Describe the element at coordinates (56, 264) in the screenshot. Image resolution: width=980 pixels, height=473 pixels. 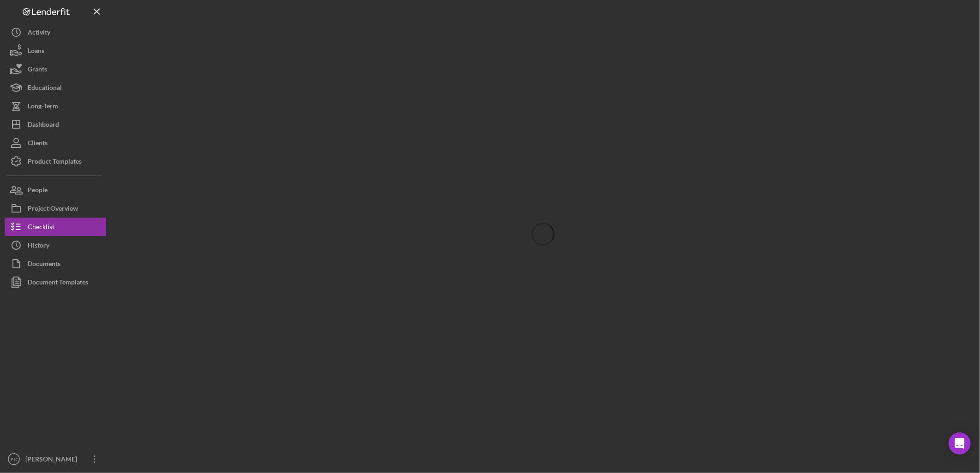
I see `button: Documents` at that location.